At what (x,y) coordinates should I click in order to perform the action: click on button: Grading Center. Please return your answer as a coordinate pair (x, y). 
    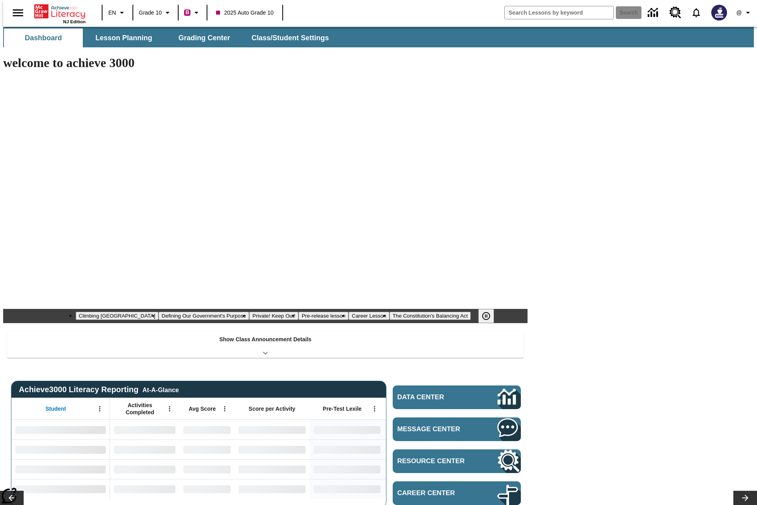
    Looking at the image, I should click on (204, 38).